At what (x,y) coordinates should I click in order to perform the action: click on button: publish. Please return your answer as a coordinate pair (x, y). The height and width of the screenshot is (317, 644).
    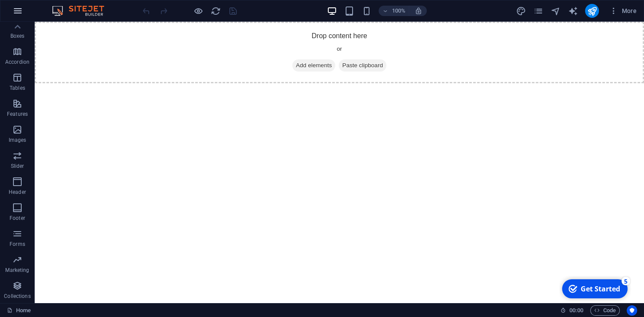
    Looking at the image, I should click on (592, 11).